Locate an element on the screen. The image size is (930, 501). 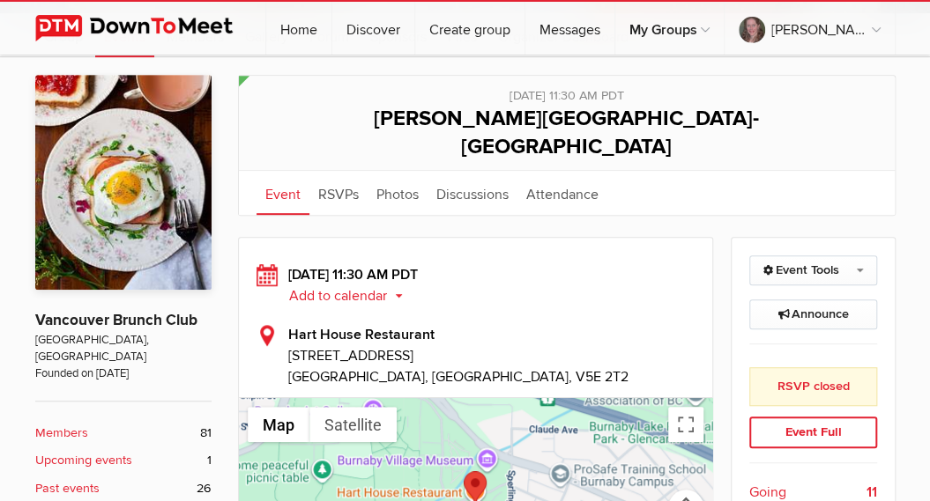
button: Show street map is located at coordinates (279, 425).